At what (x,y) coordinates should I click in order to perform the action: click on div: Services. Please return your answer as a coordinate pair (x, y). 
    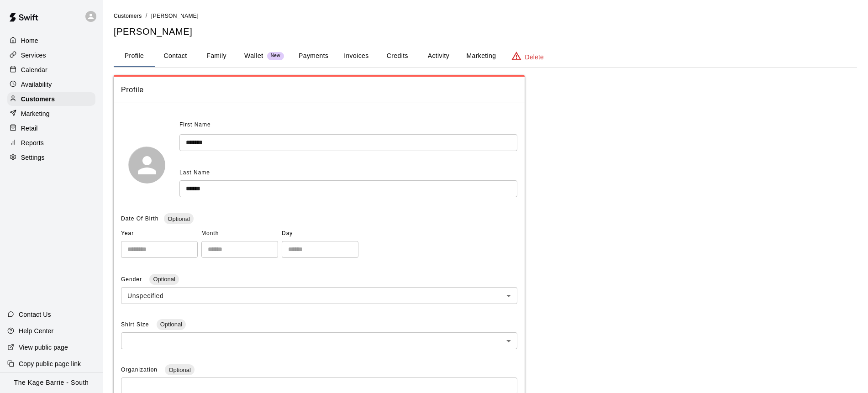
    Looking at the image, I should click on (51, 55).